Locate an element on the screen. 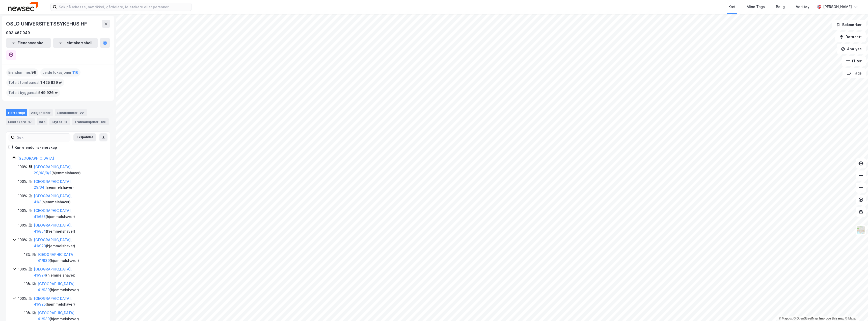  div: Leide lokasjoner : is located at coordinates (60, 73).